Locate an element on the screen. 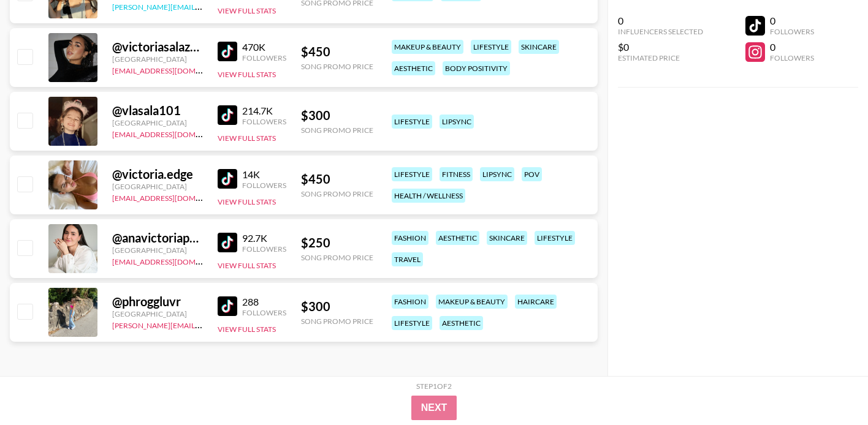  div: body positivity is located at coordinates (476, 68).